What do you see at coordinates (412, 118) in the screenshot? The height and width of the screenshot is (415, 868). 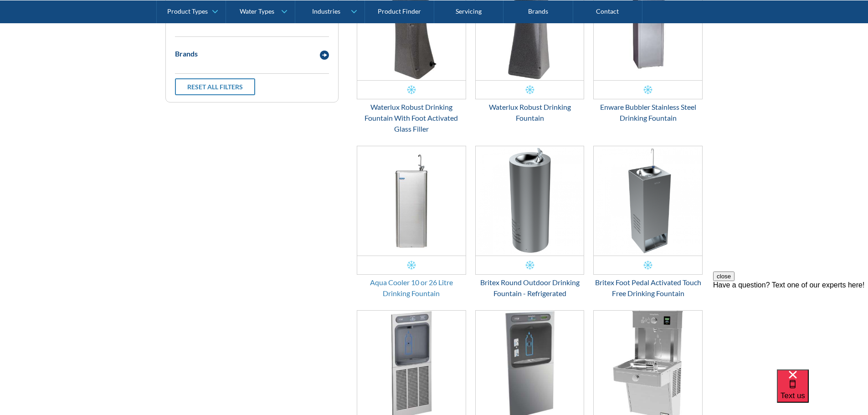 I see `div: Waterlux Robust Drinking Fountain With Foot Activated Glass Filler` at bounding box center [412, 118].